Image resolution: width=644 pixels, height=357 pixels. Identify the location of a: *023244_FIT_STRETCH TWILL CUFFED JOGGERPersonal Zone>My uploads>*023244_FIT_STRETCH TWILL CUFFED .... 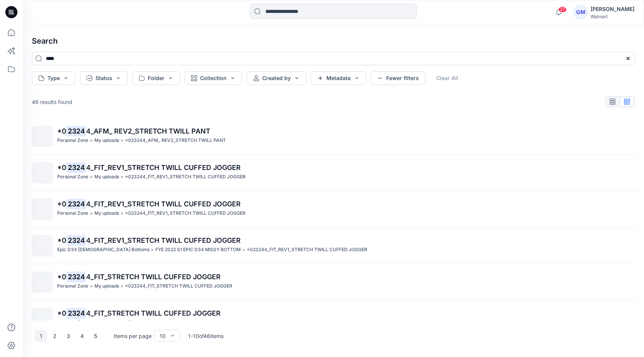
(333, 282).